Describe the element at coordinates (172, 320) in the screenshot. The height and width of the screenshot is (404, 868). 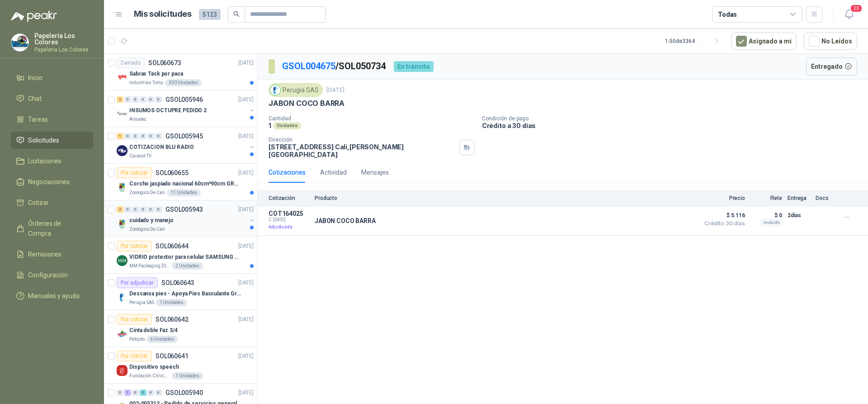
I see `p: SOL060642` at that location.